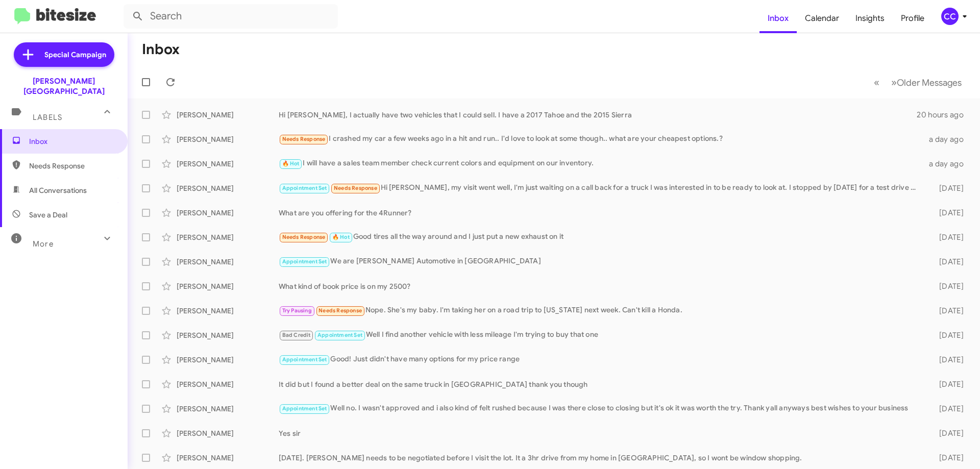  I want to click on div: Well no. I wasn't approved and i also kind of felt rushed because I was there close to closing bu..., so click(601, 408).